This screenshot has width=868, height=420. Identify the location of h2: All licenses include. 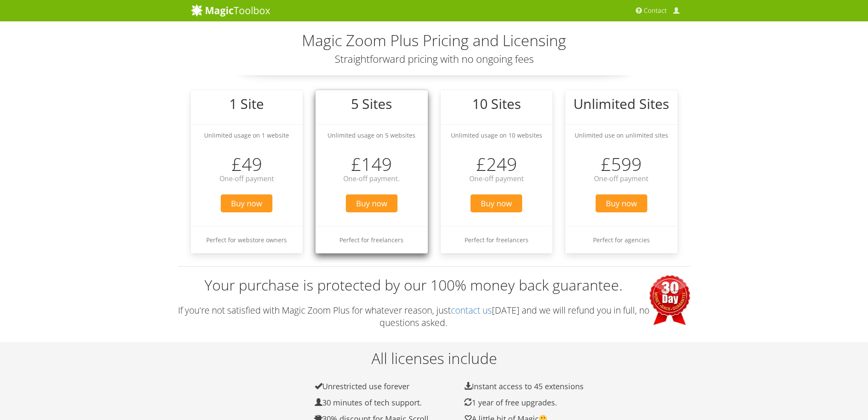
(434, 358).